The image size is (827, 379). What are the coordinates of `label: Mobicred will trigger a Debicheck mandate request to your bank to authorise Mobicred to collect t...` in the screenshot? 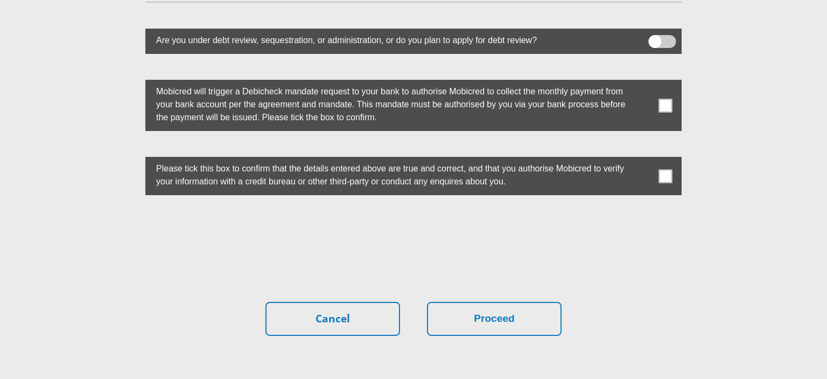 It's located at (387, 103).